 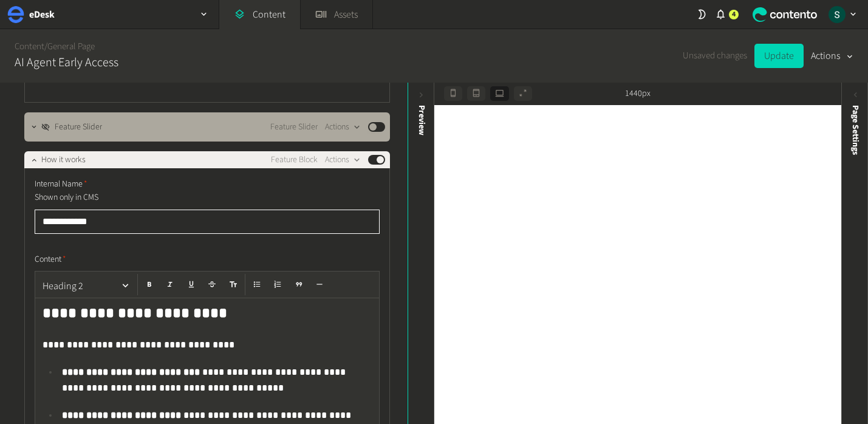 I want to click on div: Preview, so click(x=421, y=120).